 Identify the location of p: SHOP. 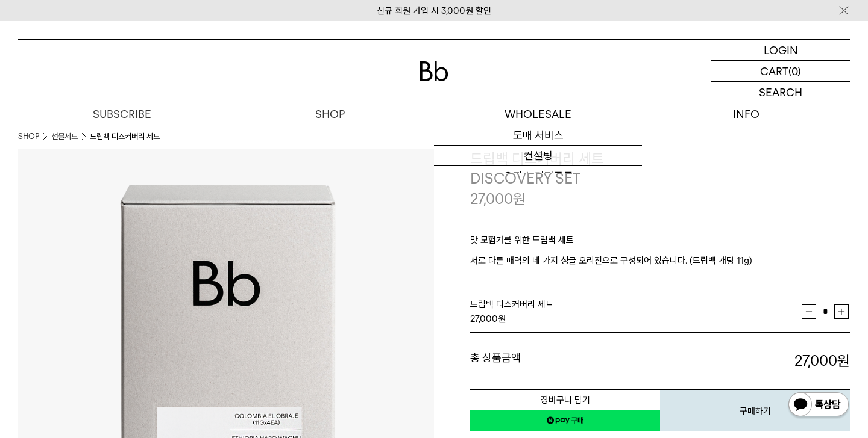
(329, 114).